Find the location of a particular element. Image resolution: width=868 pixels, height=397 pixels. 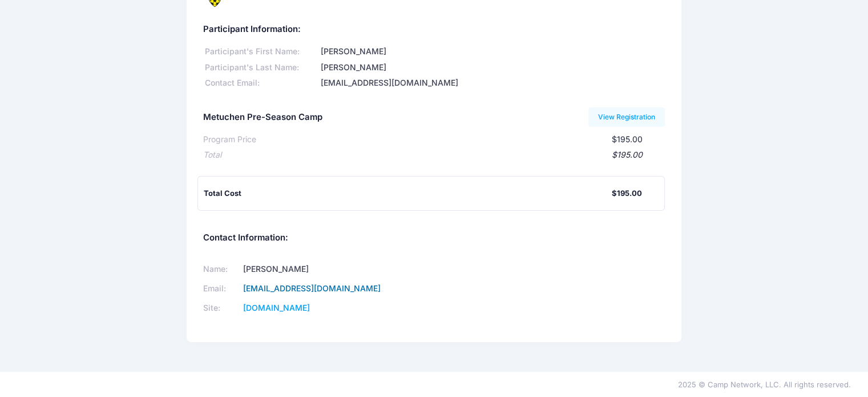

div: Contact Email: is located at coordinates (261, 83).